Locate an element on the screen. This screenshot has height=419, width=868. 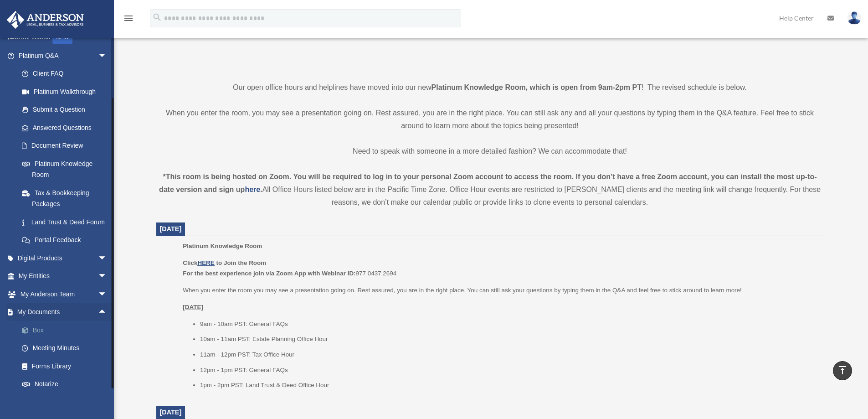
img: User Pic is located at coordinates (854, 18).